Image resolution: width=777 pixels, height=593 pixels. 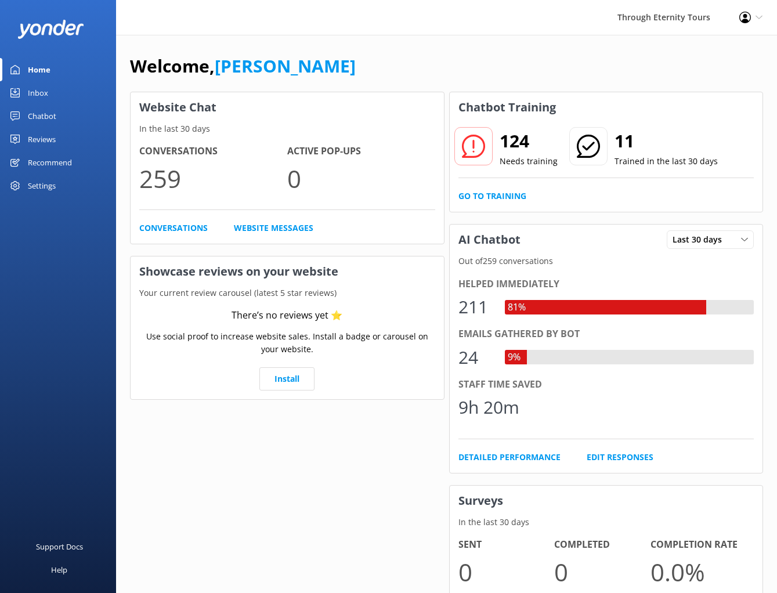 What do you see at coordinates (213, 152) in the screenshot?
I see `h4: Conversations` at bounding box center [213, 152].